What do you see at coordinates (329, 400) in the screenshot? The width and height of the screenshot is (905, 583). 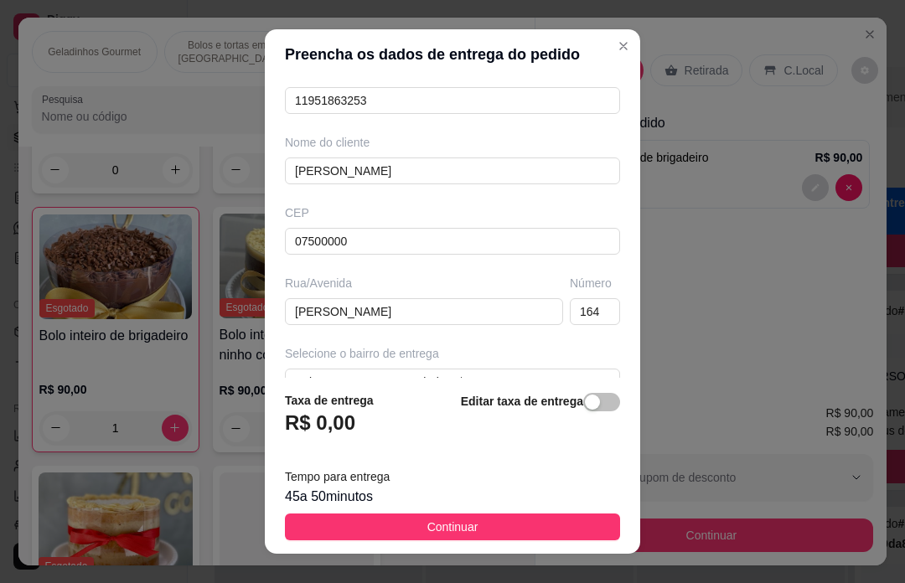 I see `strong: Taxa de entrega` at bounding box center [329, 400].